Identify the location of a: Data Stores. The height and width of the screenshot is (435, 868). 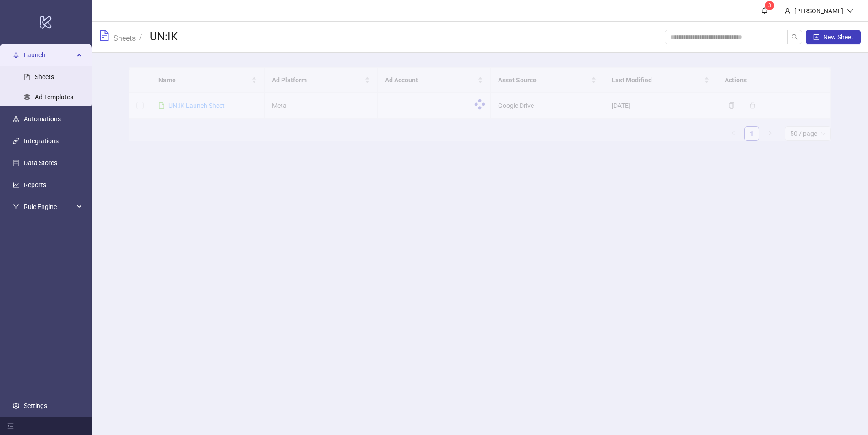
(40, 162).